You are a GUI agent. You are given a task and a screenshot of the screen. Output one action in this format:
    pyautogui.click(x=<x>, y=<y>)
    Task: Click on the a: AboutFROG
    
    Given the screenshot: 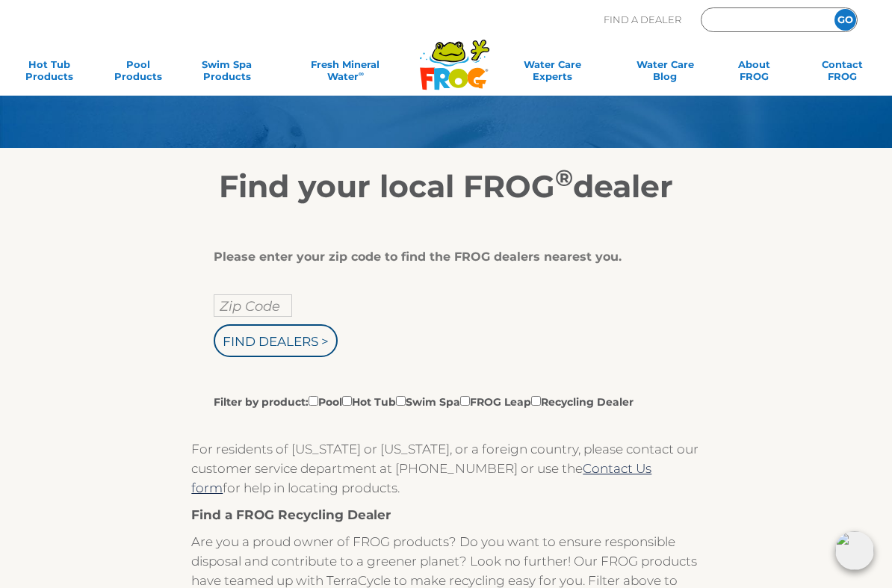 What is the action you would take?
    pyautogui.click(x=754, y=74)
    